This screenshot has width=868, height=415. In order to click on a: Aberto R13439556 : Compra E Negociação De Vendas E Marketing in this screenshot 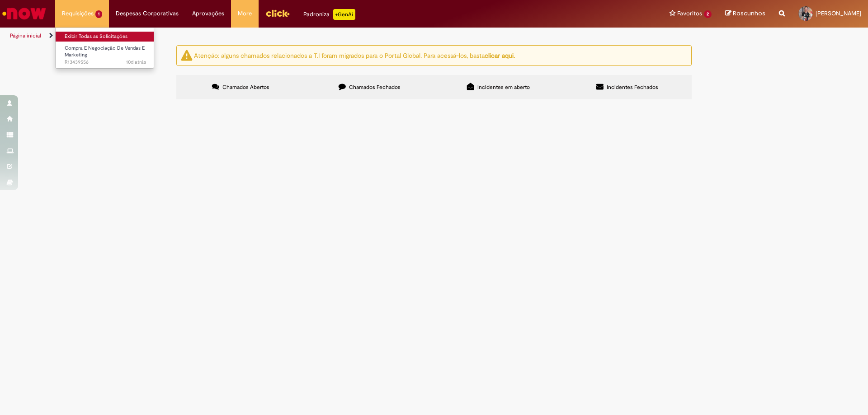, I will do `click(105, 53)`.